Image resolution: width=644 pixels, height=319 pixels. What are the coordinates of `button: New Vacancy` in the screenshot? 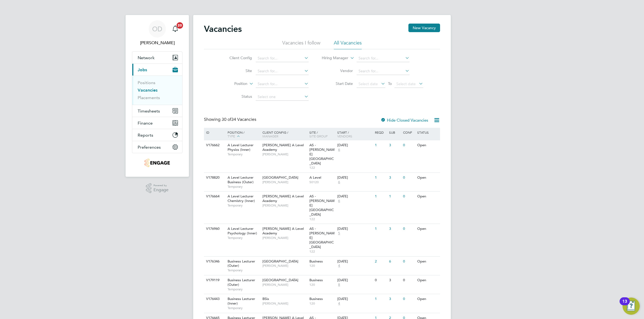 It's located at (424, 28).